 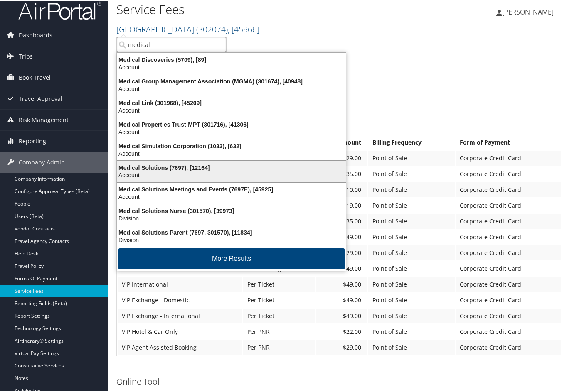 I want to click on div: Medical Group Management Association (MGMA) (301674), [40948], so click(x=232, y=80).